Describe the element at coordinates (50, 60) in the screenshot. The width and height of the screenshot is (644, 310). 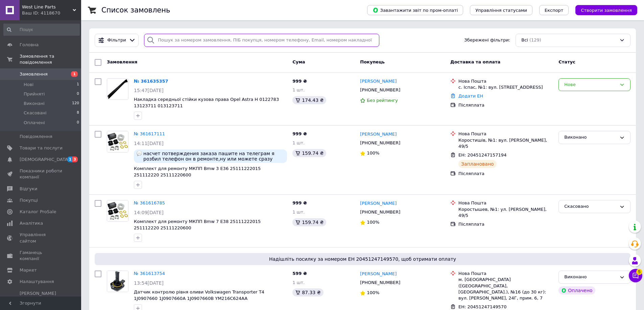
I see `span: Замовлення та повідомлення` at that location.